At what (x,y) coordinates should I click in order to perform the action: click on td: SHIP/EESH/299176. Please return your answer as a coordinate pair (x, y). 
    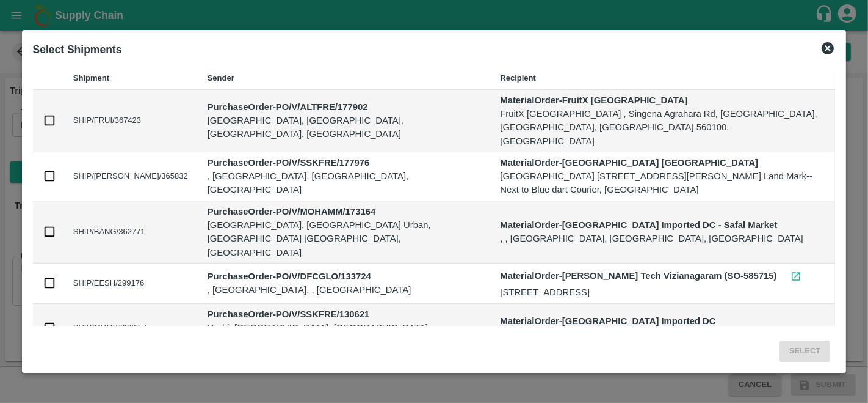
    Looking at the image, I should click on (130, 284).